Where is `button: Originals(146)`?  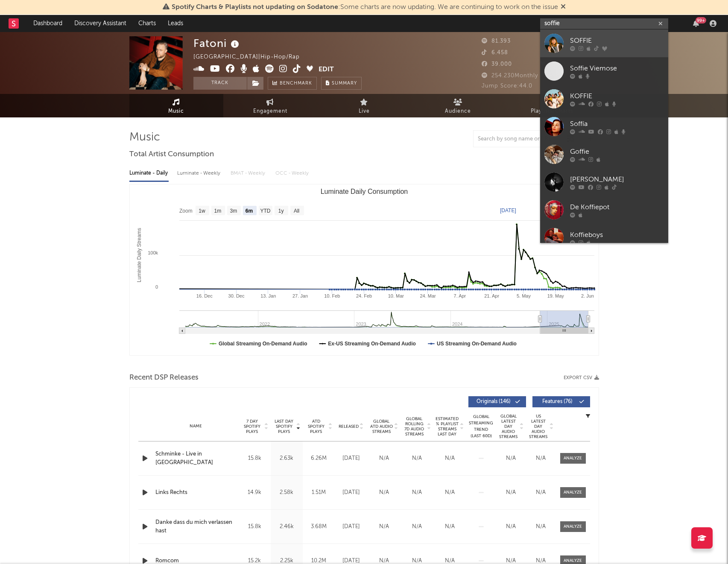 button: Originals(146) is located at coordinates (497, 402).